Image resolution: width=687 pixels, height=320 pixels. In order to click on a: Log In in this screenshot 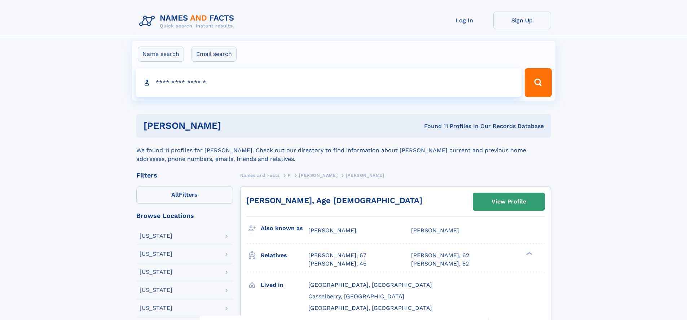, I will do `click(464, 20)`.